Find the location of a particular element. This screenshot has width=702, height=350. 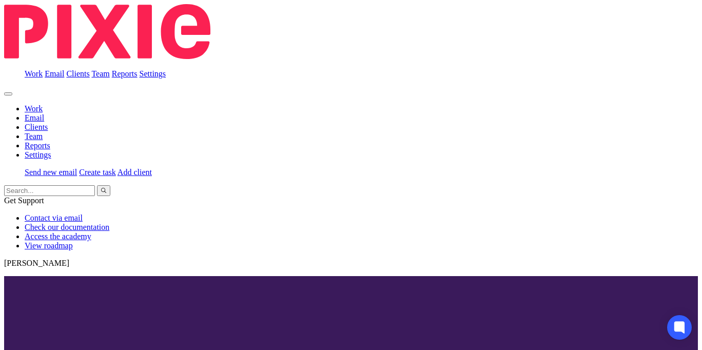

a: Access the academy is located at coordinates (58, 236).